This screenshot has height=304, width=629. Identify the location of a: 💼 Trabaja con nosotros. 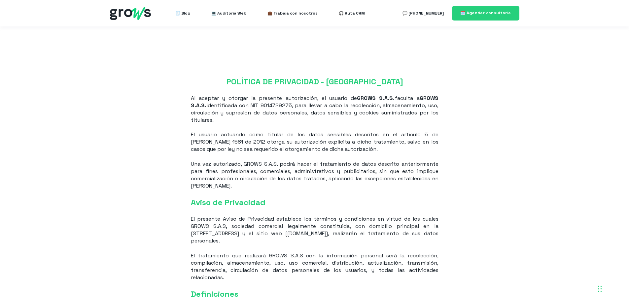
(293, 13).